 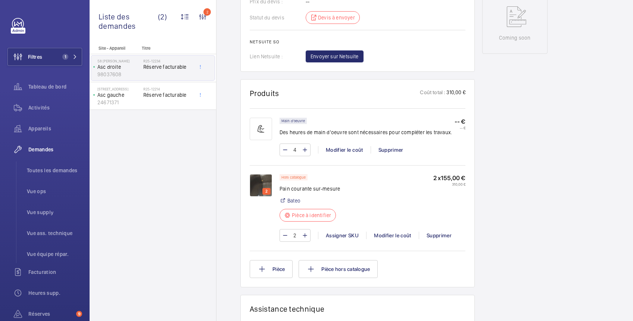 I want to click on p: 2 x 155,00 €, so click(x=449, y=178).